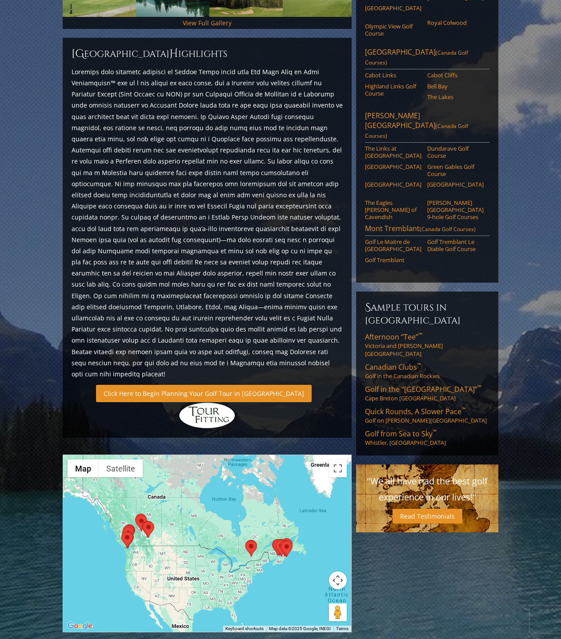  Describe the element at coordinates (455, 97) in the screenshot. I see `a: The Lakes` at that location.